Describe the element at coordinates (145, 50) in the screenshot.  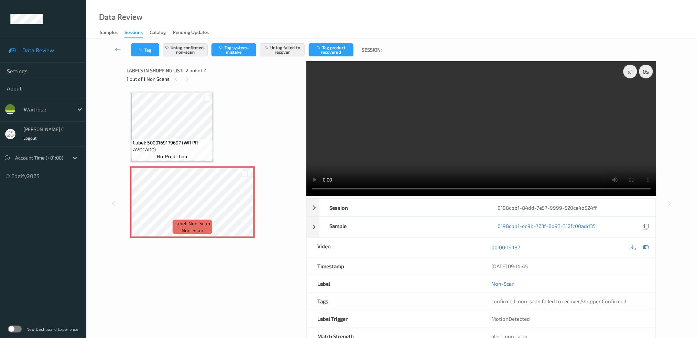
I see `button: Tag` at that location.